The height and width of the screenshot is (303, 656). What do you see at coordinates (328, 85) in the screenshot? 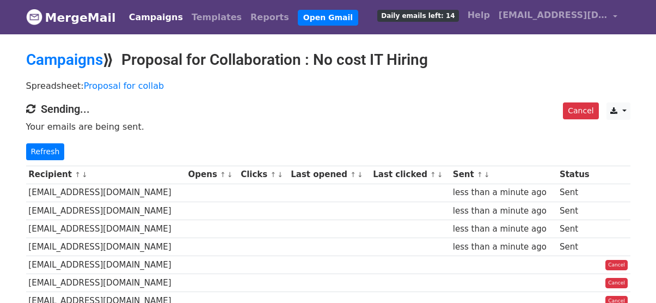
I see `p: Spreadsheet:` at bounding box center [328, 85].